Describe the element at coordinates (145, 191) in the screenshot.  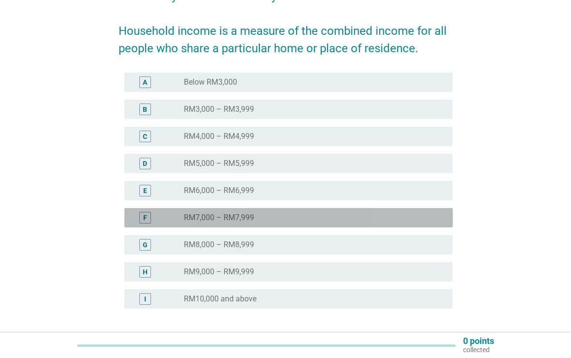
I see `div: E` at that location.